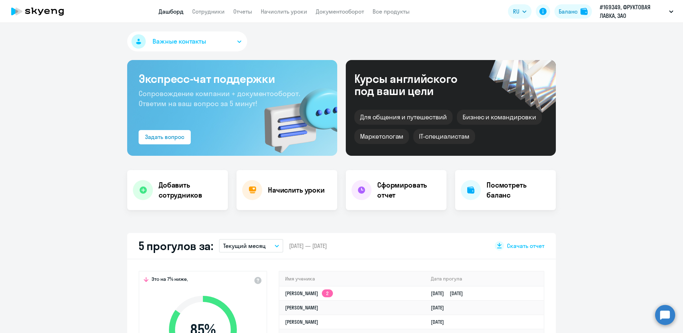  I want to click on h2: 5 прогулов за:, so click(176, 246).